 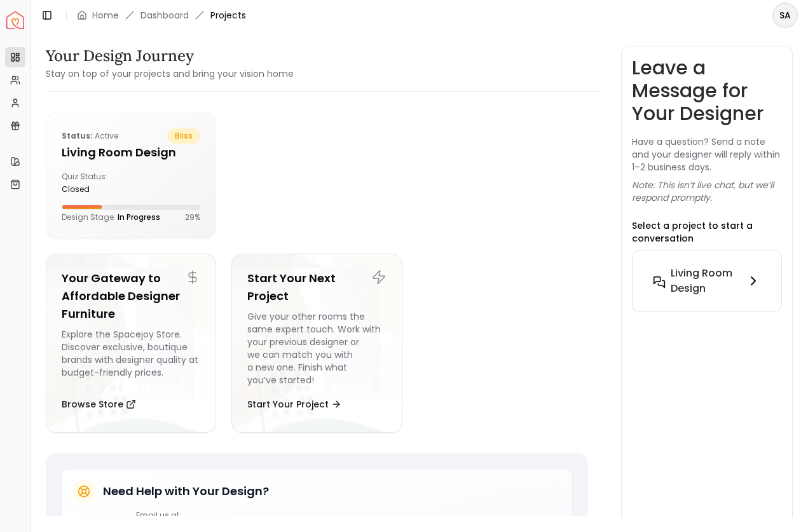 I want to click on a: Your Gateway to Affordable Designer FurnitureExplore the Spacejoy Store. Discover exclusive, bout..., so click(x=131, y=343).